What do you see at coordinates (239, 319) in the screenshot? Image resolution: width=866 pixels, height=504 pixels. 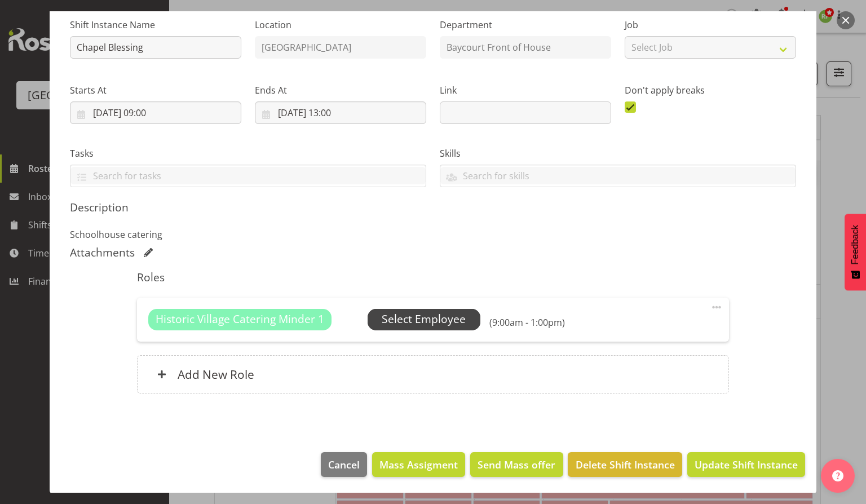 I see `span: Historic Village Catering Minder 1` at bounding box center [239, 319].